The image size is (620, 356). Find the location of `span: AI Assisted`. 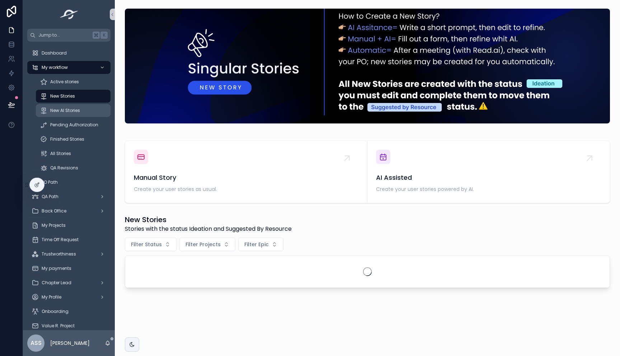

span: AI Assisted is located at coordinates (489, 178).